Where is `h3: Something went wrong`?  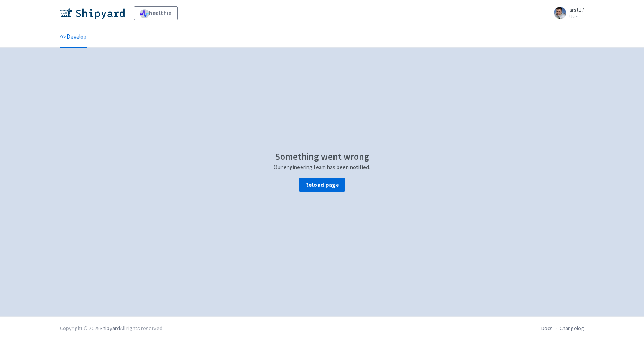
h3: Something went wrong is located at coordinates (322, 157).